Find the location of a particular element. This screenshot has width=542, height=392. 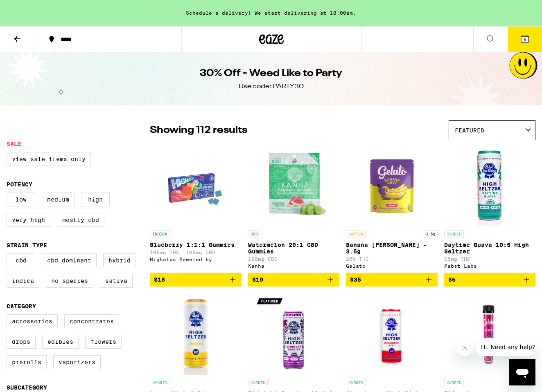

label: Prerolls is located at coordinates (27, 363).